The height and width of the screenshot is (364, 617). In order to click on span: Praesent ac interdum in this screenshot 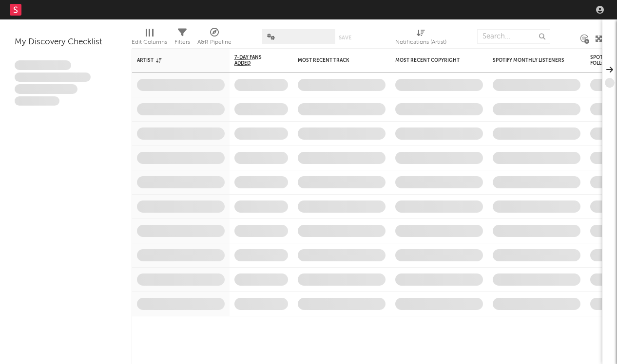, I will do `click(45, 89)`.